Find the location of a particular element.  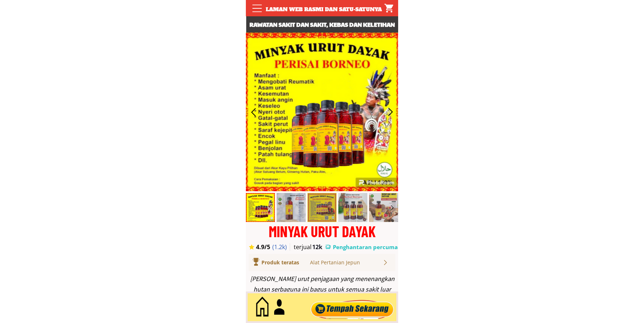

div: Produk teratas is located at coordinates (290, 263).